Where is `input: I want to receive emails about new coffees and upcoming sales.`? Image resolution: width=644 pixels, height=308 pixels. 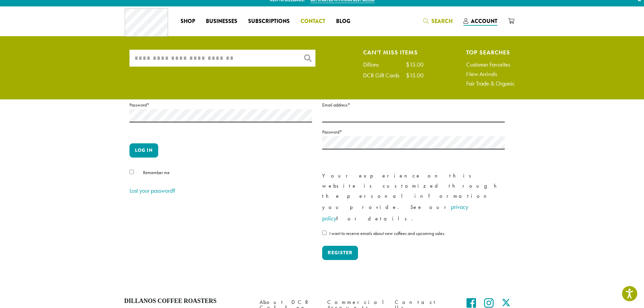 input: I want to receive emails about new coffees and upcoming sales. is located at coordinates (324, 233).